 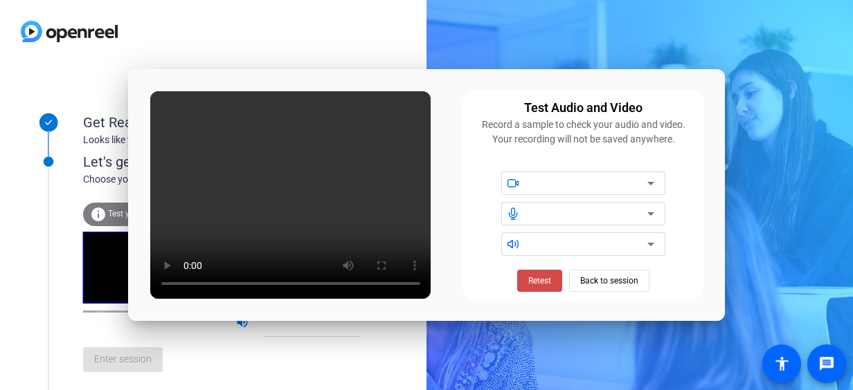 I want to click on mat-icon: message, so click(x=827, y=364).